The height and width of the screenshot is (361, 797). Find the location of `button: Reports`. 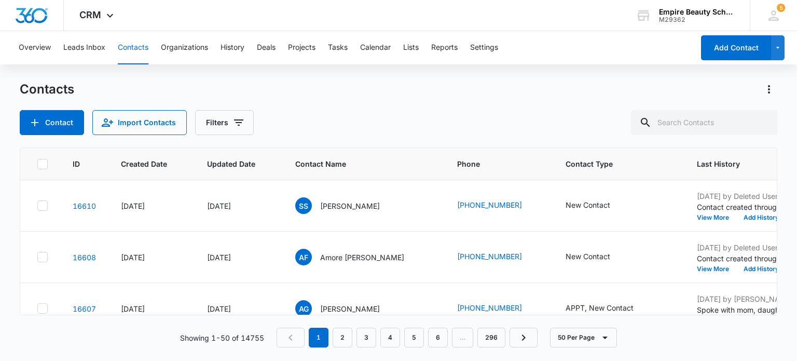

button: Reports is located at coordinates (444, 48).